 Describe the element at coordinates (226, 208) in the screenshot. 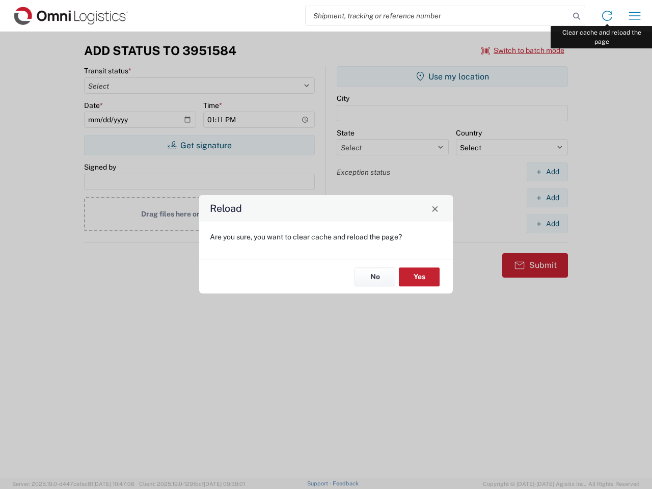

I see `h4: Reload` at that location.